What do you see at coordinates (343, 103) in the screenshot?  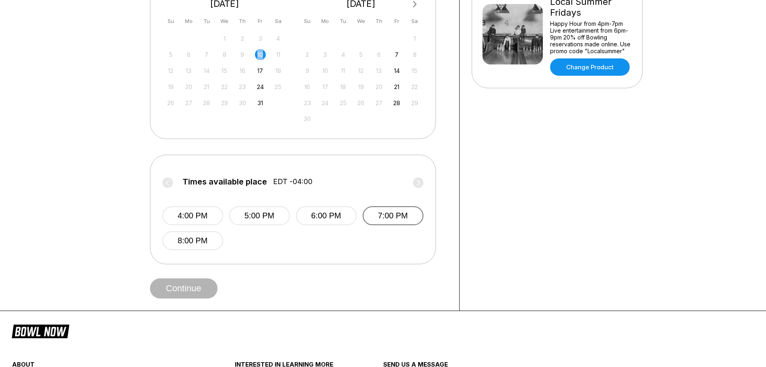 I see `div: Not available Tuesday, November 25th, 2025` at bounding box center [343, 103].